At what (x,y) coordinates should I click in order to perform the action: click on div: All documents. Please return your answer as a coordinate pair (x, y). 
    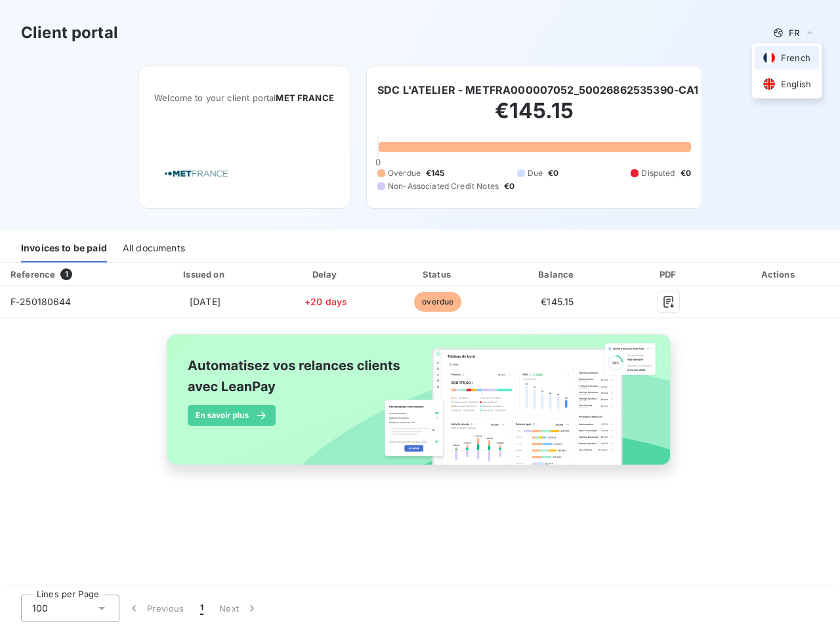
    Looking at the image, I should click on (153, 248).